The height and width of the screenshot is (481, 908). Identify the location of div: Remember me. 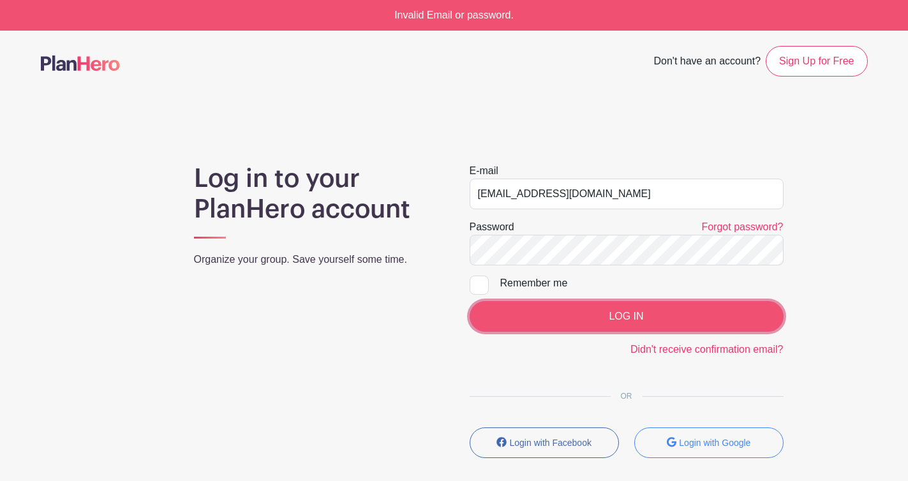
(642, 283).